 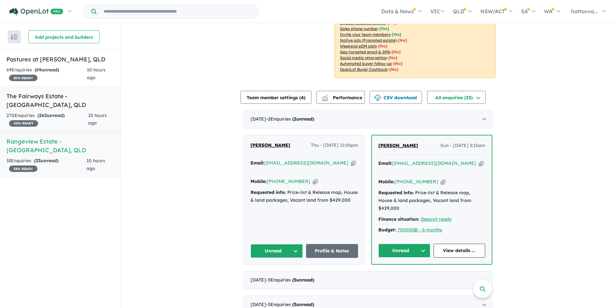 What do you see at coordinates (14, 37) in the screenshot?
I see `img: sort.svg` at bounding box center [14, 37].